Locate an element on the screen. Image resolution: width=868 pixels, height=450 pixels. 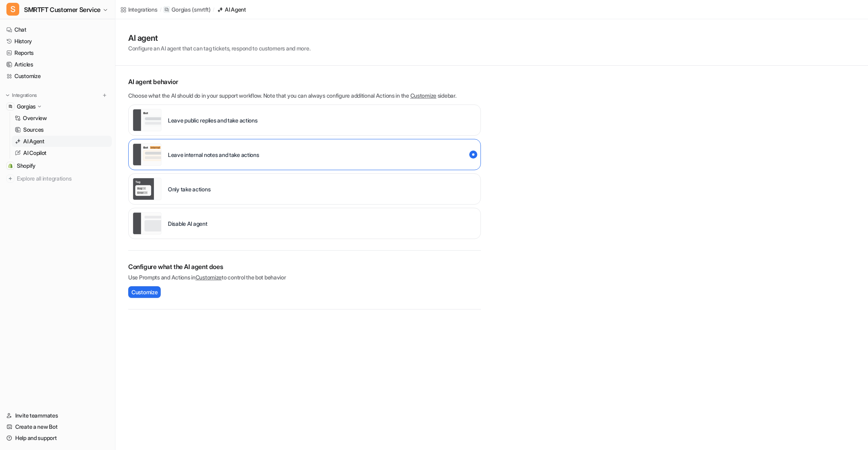
span: S is located at coordinates (13, 10).